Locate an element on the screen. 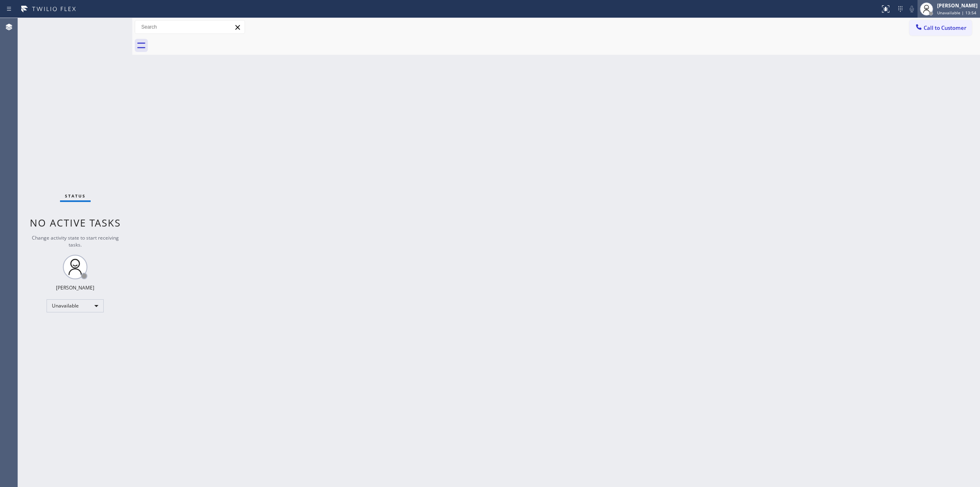 The image size is (980, 487). span: Unavailable | 13:54 is located at coordinates (957, 13).